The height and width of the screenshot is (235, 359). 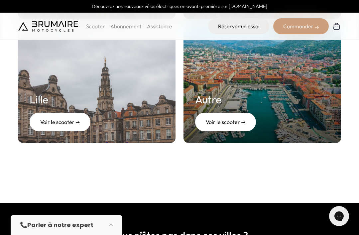 What do you see at coordinates (239, 26) in the screenshot?
I see `a: Réserver un essai` at bounding box center [239, 26].